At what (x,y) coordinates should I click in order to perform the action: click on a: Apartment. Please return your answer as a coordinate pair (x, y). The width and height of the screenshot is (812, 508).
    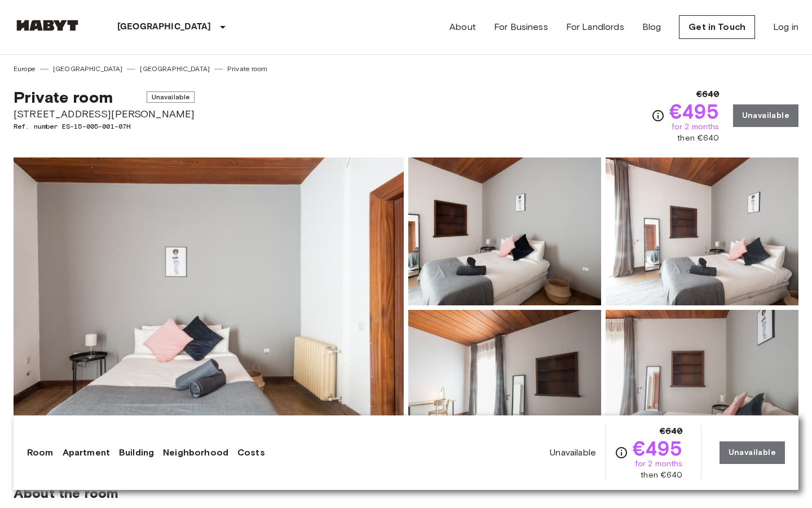
    Looking at the image, I should click on (86, 453).